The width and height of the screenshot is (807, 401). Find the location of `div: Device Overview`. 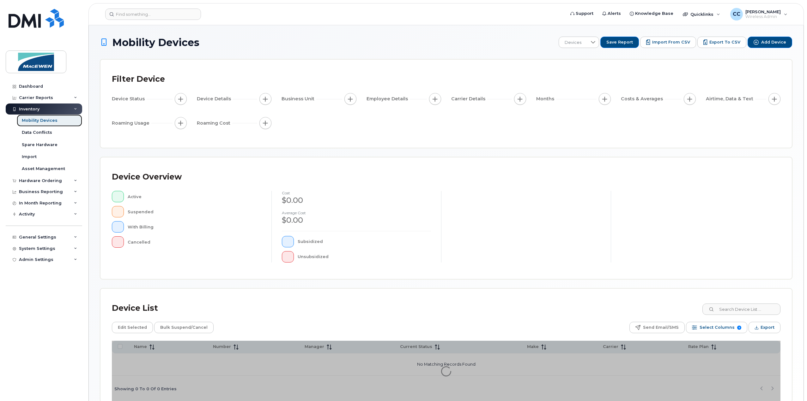

div: Device Overview is located at coordinates (147, 177).